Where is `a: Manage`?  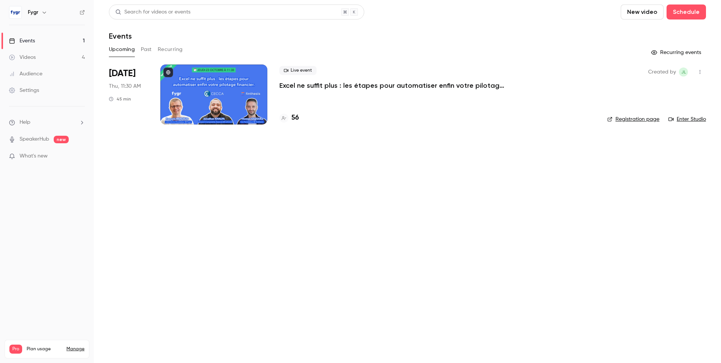
a: Manage is located at coordinates (75, 349).